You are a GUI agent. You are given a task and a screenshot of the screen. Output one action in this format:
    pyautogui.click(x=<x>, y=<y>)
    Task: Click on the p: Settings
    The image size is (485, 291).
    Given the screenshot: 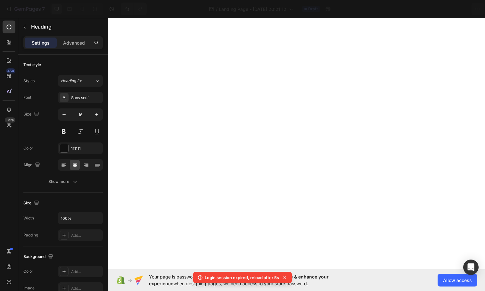 What is the action you would take?
    pyautogui.click(x=41, y=43)
    